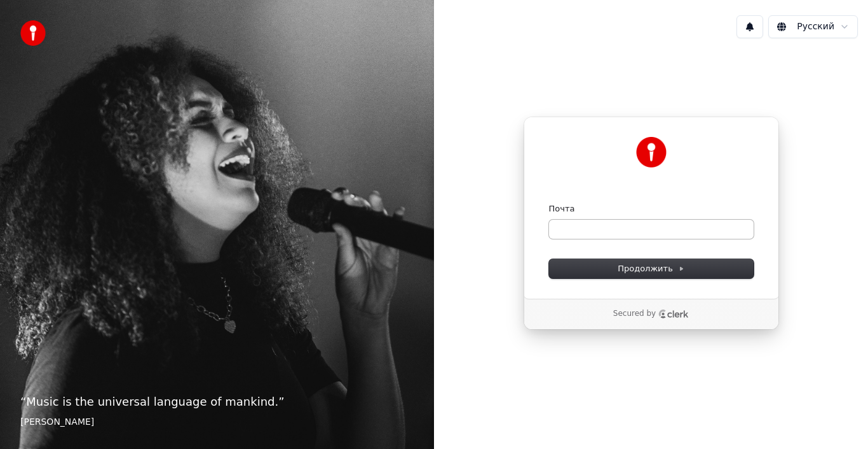 This screenshot has height=449, width=868. What do you see at coordinates (634, 314) in the screenshot?
I see `p: Secured by` at bounding box center [634, 314].